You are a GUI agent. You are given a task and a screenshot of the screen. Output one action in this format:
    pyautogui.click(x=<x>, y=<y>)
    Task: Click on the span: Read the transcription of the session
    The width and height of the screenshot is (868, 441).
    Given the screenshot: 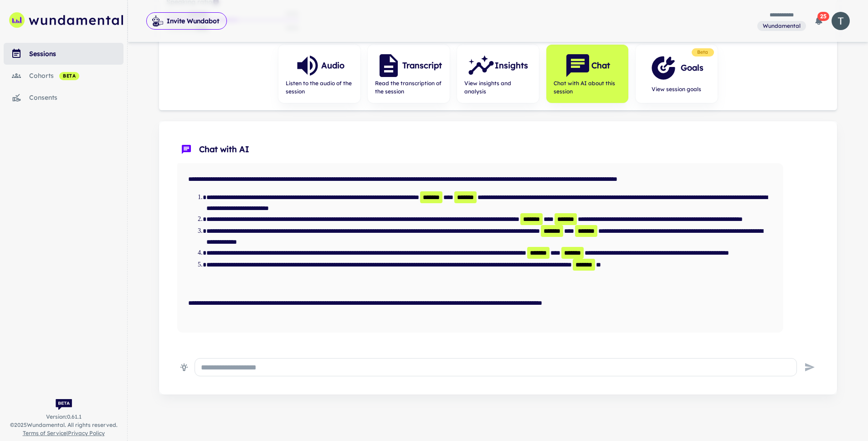 What is the action you would take?
    pyautogui.click(x=409, y=88)
    